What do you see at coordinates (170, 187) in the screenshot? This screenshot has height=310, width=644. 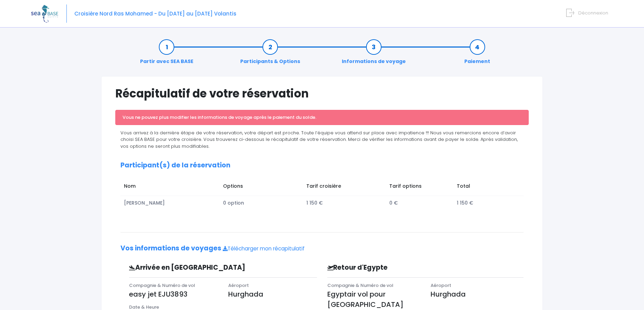 I see `td: Nom` at bounding box center [170, 187].